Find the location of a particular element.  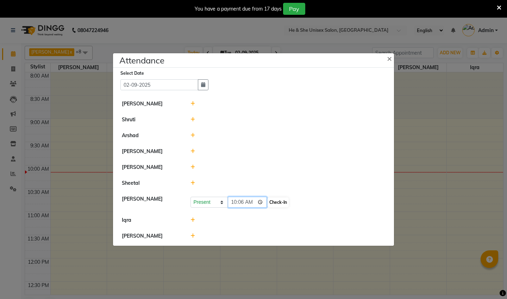

div: Iqra is located at coordinates (151, 220).